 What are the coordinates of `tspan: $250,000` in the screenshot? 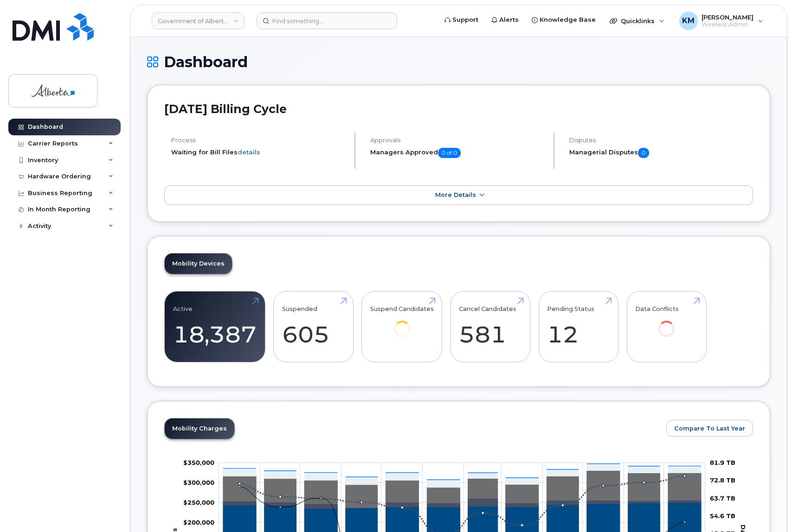 It's located at (198, 503).